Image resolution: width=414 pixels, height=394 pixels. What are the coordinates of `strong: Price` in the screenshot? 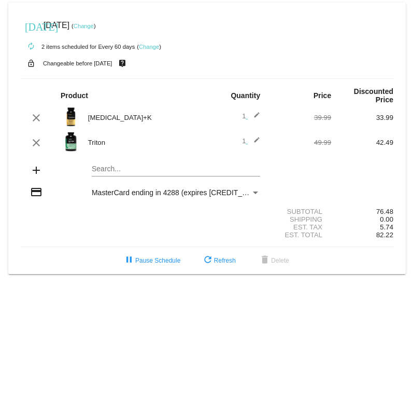 It's located at (323, 95).